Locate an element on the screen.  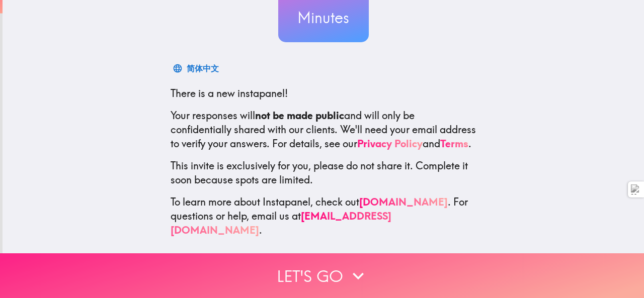
button: 简体中文 is located at coordinates (197, 68).